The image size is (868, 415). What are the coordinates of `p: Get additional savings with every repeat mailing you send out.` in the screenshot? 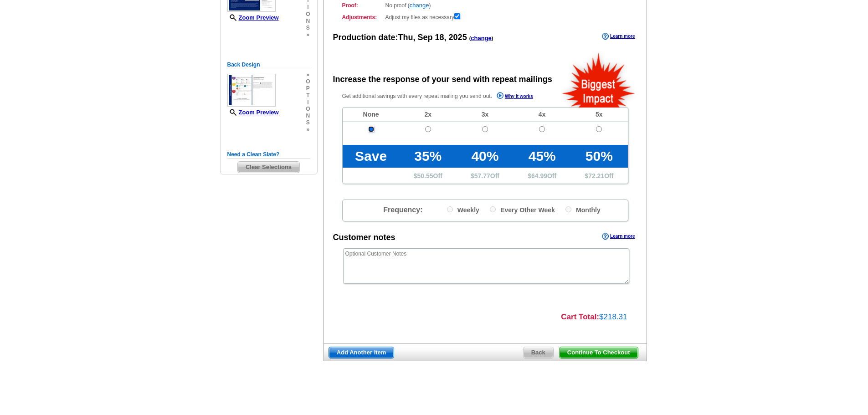 It's located at (448, 96).